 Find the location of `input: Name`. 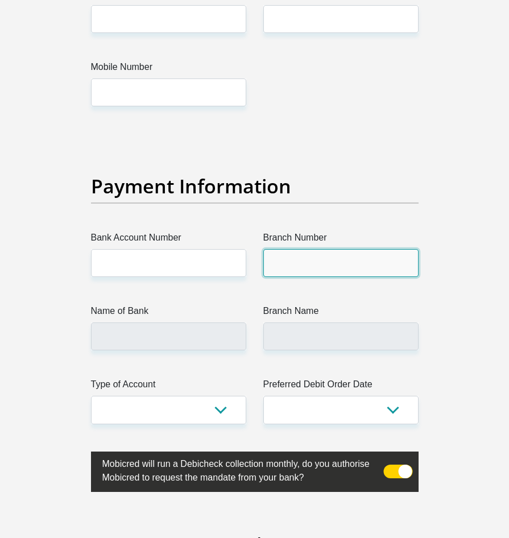

input: Name is located at coordinates (168, 19).